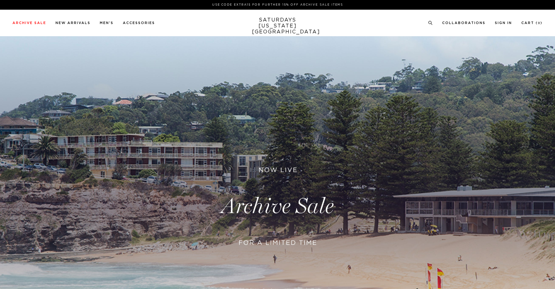 This screenshot has width=555, height=289. I want to click on a: New Arrivals, so click(73, 23).